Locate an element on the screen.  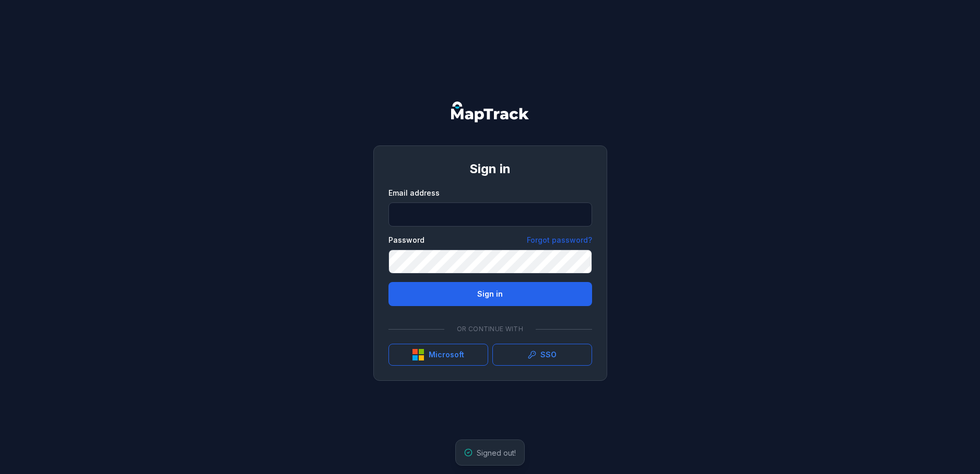
nav: Global is located at coordinates (490, 111).